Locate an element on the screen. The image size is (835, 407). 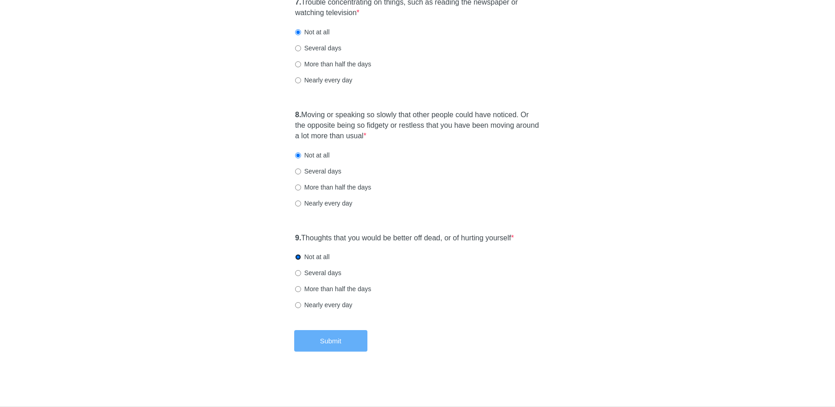
label: Thoughts that you would be better off dead, or of hurting yourself is located at coordinates (404, 238).